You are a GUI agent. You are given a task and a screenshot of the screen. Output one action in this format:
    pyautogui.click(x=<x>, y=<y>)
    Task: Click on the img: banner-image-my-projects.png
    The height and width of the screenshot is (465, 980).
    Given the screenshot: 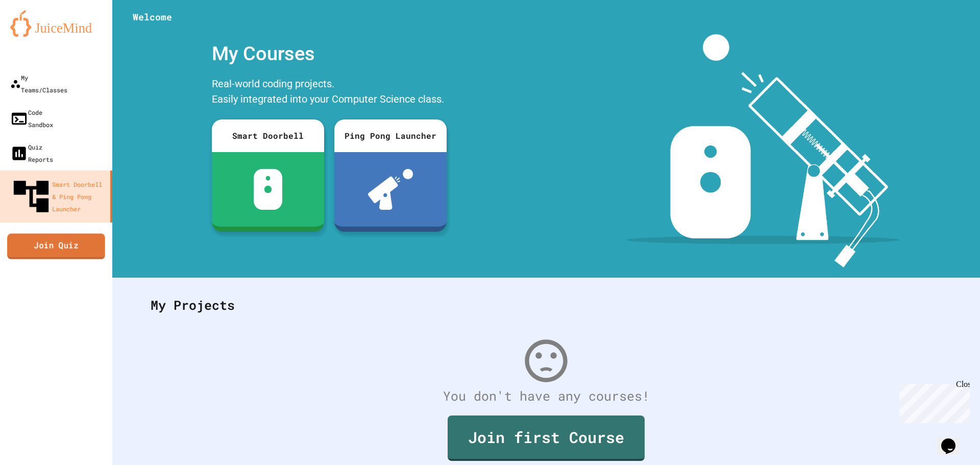 What is the action you would take?
    pyautogui.click(x=763, y=150)
    